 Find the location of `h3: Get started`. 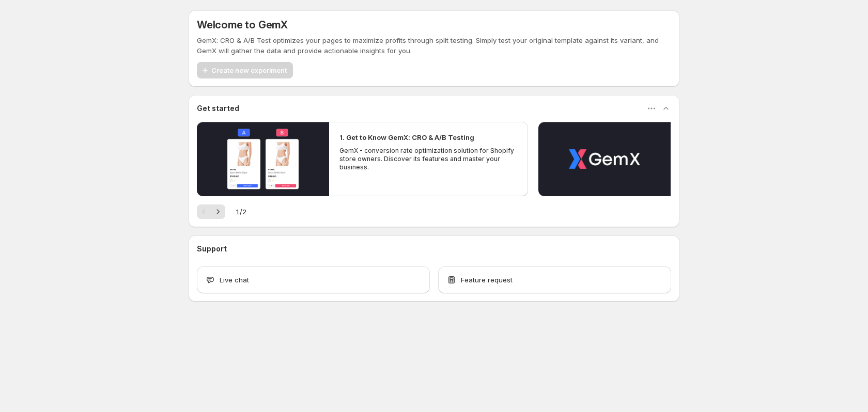

h3: Get started is located at coordinates (218, 108).